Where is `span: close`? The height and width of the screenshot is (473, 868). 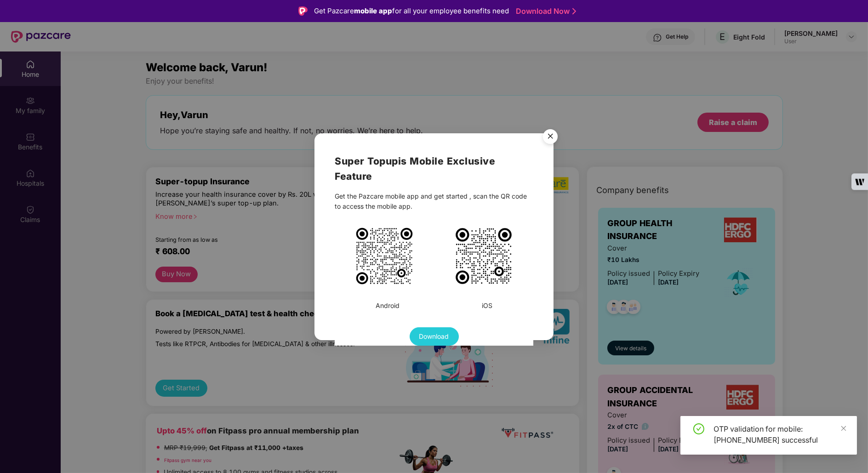 span: close is located at coordinates (843, 428).